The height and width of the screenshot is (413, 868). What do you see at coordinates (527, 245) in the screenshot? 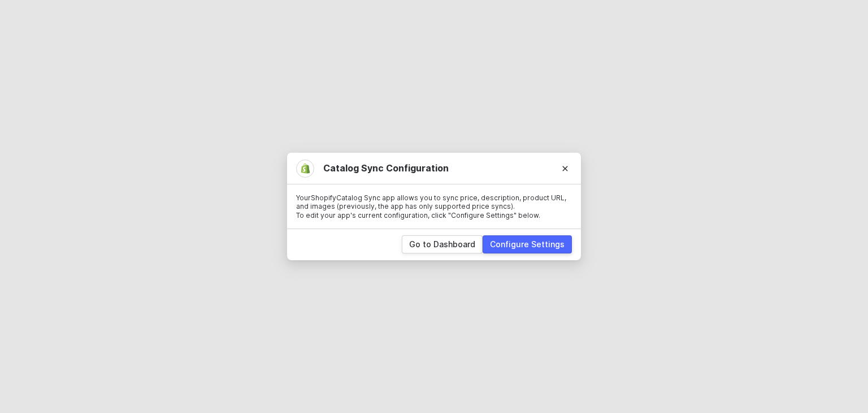
I see `div: Configure Settings` at bounding box center [527, 245].